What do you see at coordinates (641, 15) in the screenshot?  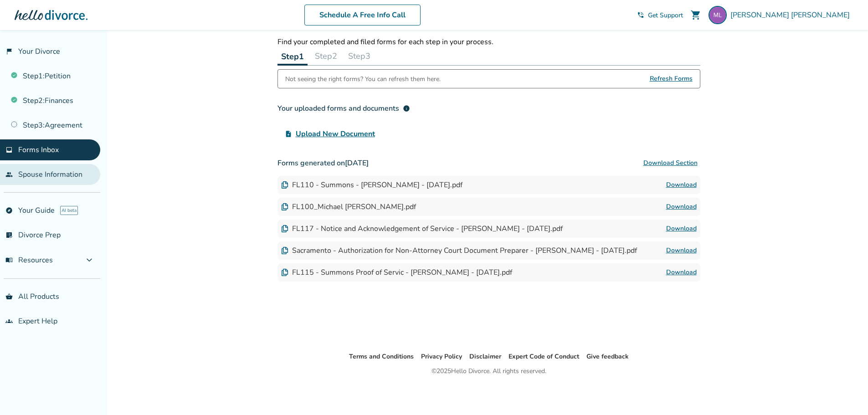 I see `span: phone_in_talk` at bounding box center [641, 15].